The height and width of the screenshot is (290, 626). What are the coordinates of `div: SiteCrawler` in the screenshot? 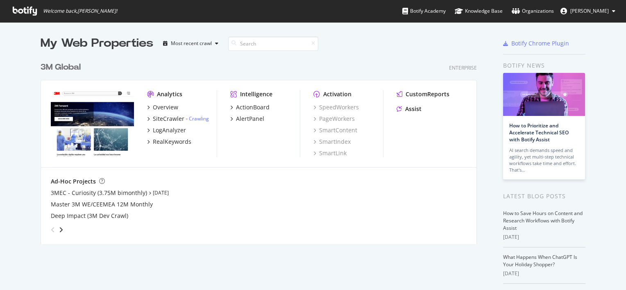 It's located at (168, 119).